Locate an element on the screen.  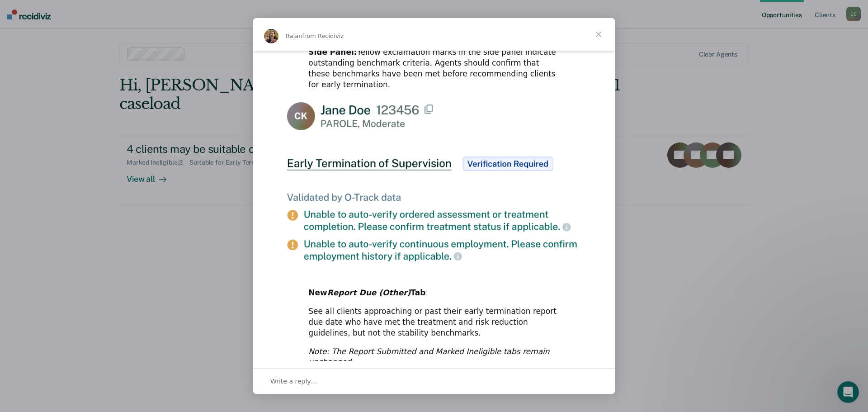
b: Side Panel: is located at coordinates (332, 52).